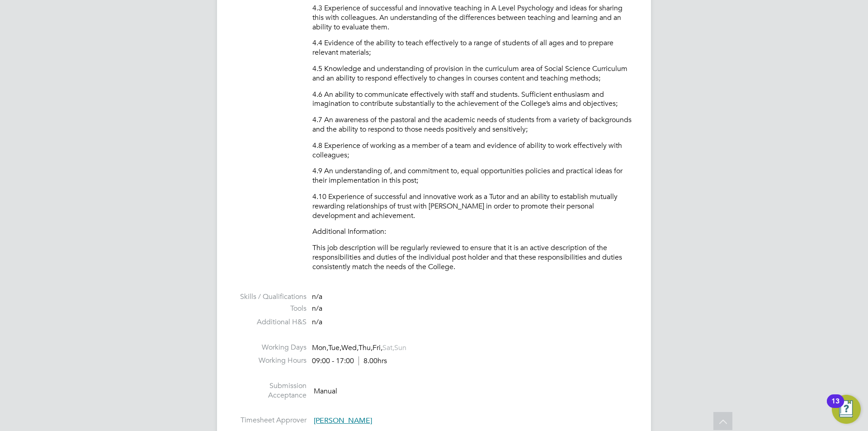  I want to click on p: 4.8 Experience of working as a member of a team and evidence of ability to work effectively with ..., so click(473, 151).